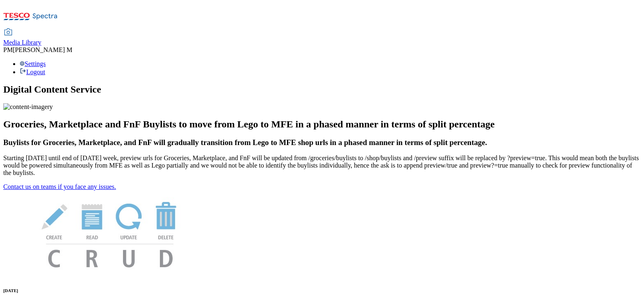  What do you see at coordinates (322, 89) in the screenshot?
I see `h1: Digital Content Service` at bounding box center [322, 89].